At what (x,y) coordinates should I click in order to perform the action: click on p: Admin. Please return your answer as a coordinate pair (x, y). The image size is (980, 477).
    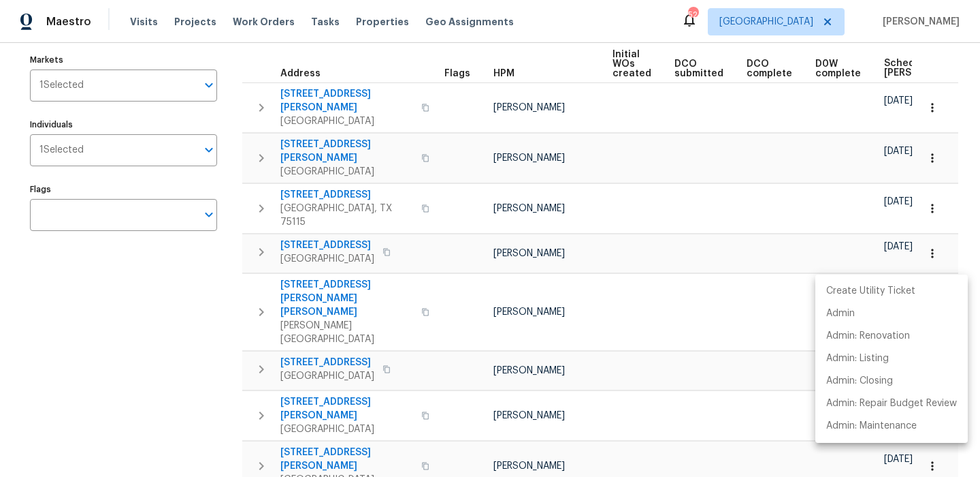
    Looking at the image, I should click on (840, 313).